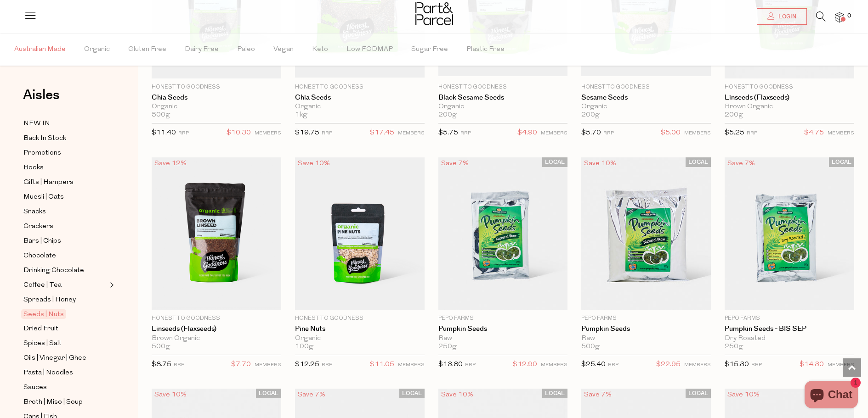  What do you see at coordinates (65, 212) in the screenshot?
I see `a: Snacks` at bounding box center [65, 212].